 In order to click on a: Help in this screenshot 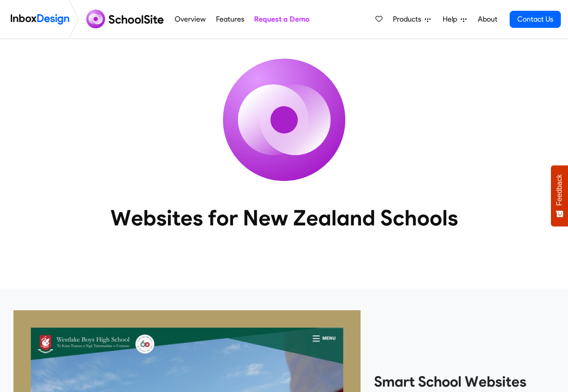, I will do `click(455, 19)`.